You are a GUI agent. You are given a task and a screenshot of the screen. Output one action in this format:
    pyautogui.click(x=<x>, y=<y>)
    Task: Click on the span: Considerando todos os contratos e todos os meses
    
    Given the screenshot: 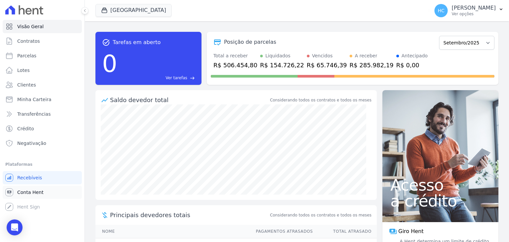 What is the action you would take?
    pyautogui.click(x=321, y=215)
    